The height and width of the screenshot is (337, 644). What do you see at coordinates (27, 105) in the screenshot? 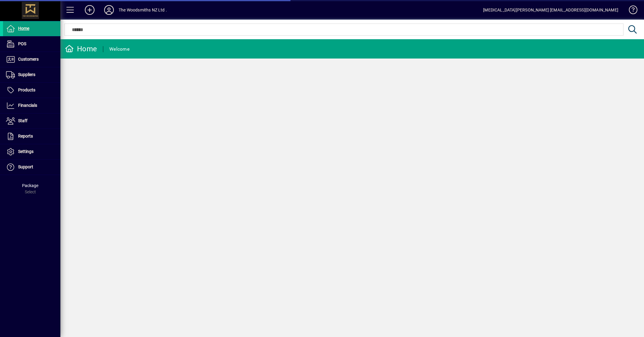
I see `span: Financials` at bounding box center [27, 105].